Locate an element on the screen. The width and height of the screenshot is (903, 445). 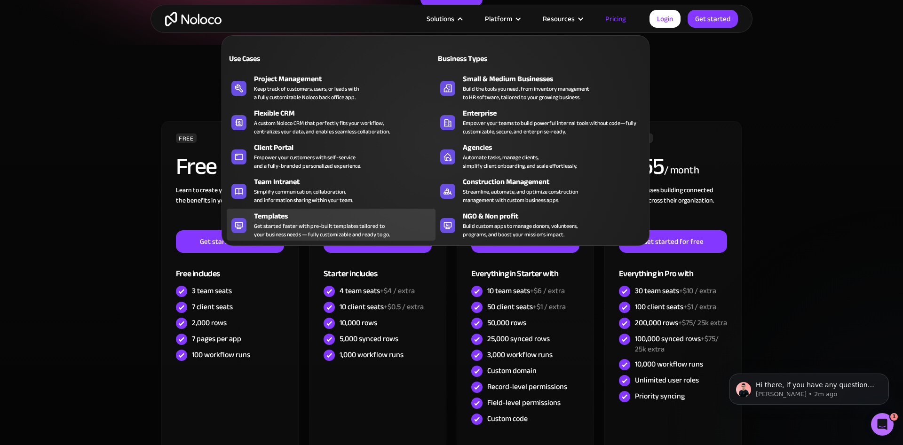
div: 4 team seats is located at coordinates (377, 291).